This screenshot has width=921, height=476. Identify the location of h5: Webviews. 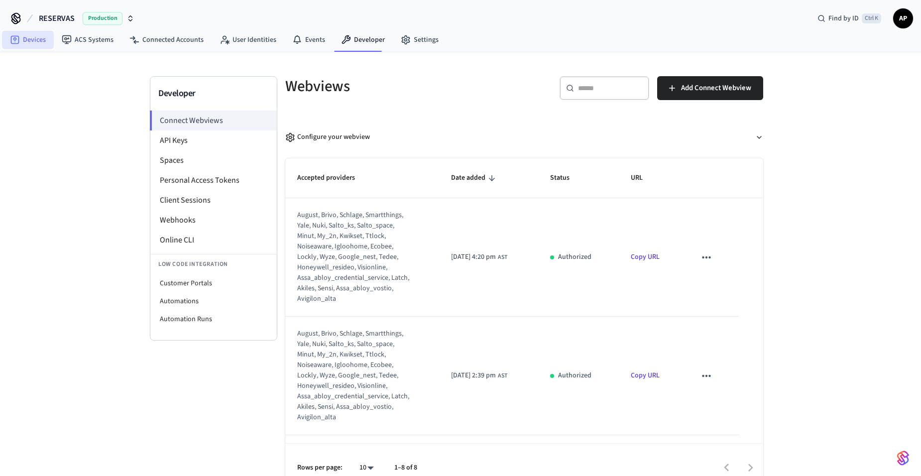
(402, 86).